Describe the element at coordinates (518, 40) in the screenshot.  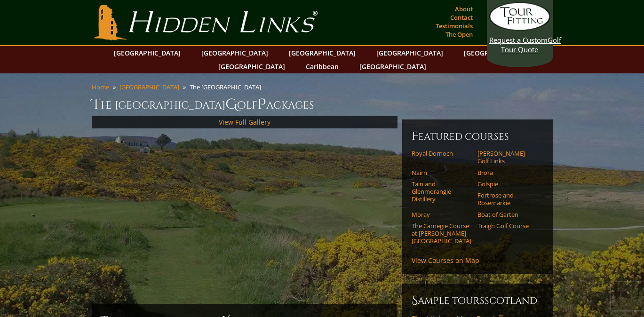
I see `span: Request a Custom` at that location.